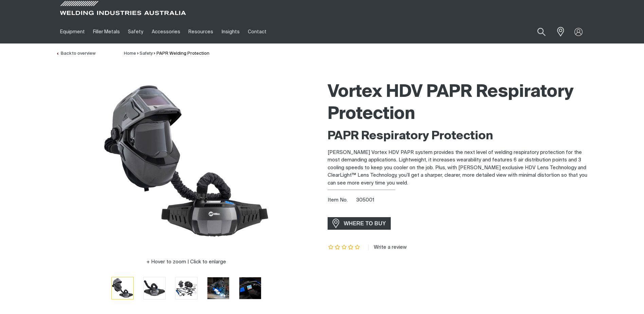 This screenshot has width=644, height=314. What do you see at coordinates (387, 247) in the screenshot?
I see `a: Write a review` at bounding box center [387, 247].